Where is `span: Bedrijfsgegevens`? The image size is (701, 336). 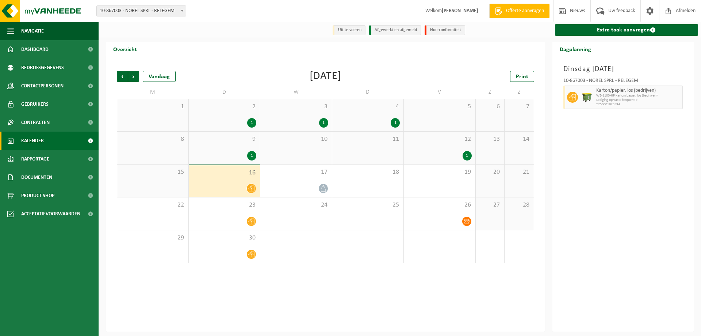 span: Bedrijfsgegevens is located at coordinates (42, 68).